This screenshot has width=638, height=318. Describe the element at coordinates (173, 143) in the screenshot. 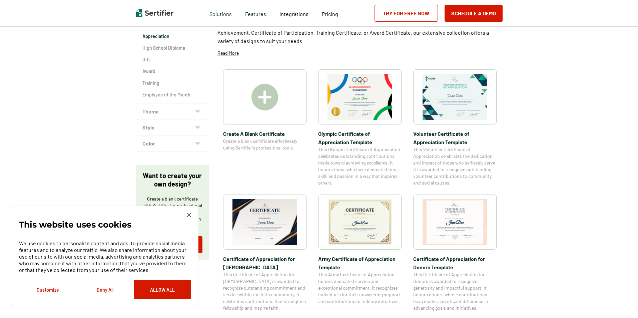

I see `button: Color` at that location.